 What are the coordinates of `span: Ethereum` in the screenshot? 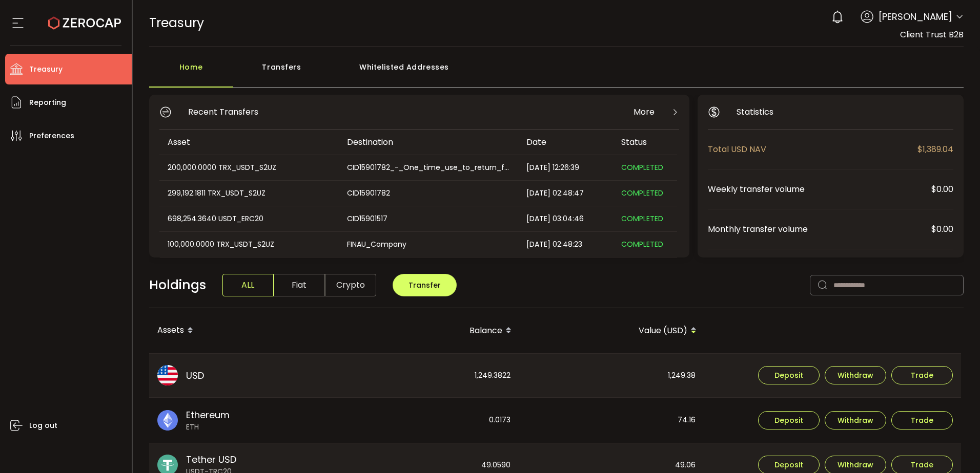 It's located at (208, 415).